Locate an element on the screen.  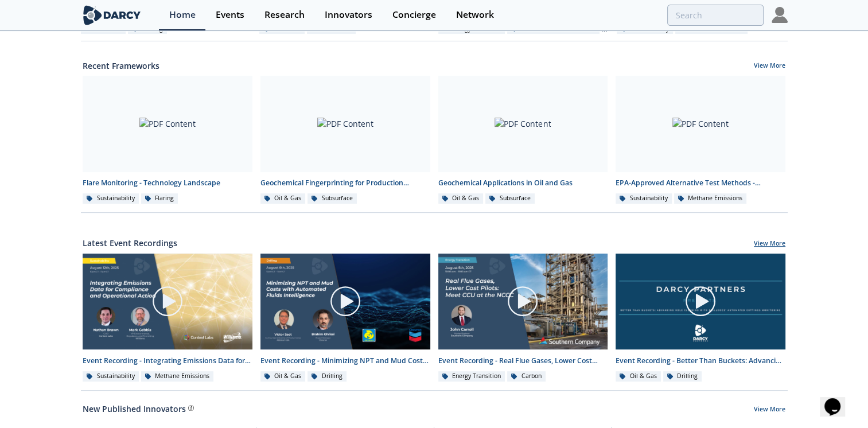
div: Geochemical Applications in Oil and Gas is located at coordinates (523, 183).